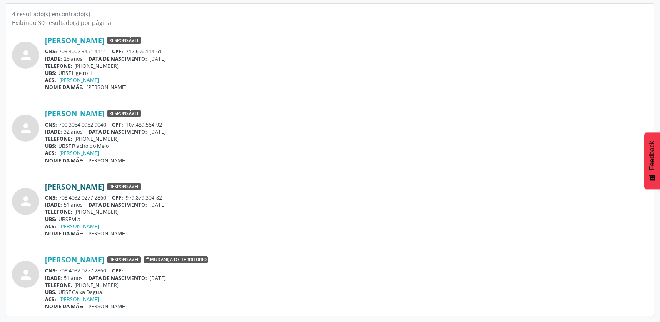 The image size is (660, 322). I want to click on div: UBSF Riacho do Meio, so click(346, 146).